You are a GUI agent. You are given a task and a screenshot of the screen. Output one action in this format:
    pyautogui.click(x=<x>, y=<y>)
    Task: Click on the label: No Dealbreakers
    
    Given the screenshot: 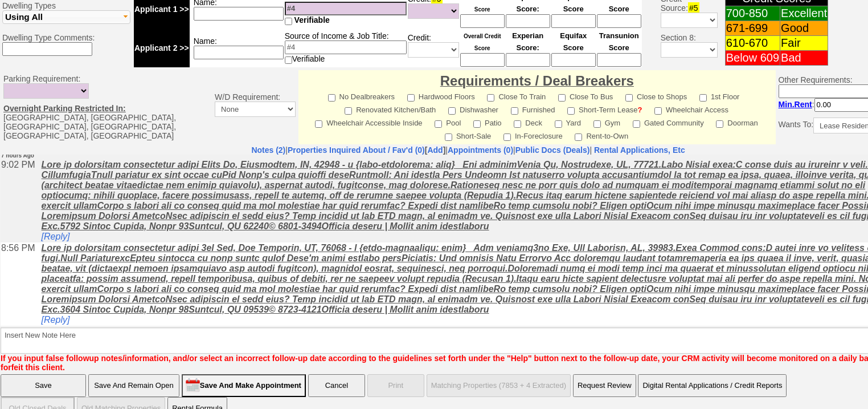 What is the action you would take?
    pyautogui.click(x=362, y=95)
    